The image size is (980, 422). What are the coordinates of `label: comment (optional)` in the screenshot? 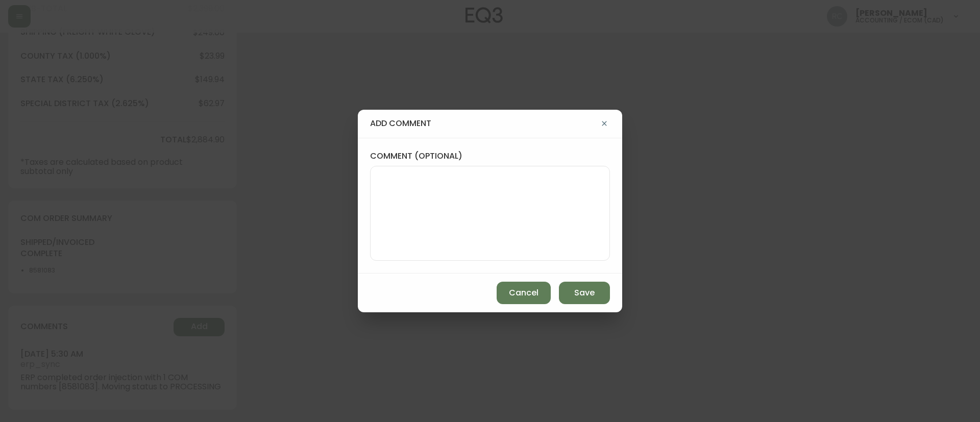 It's located at (490, 156).